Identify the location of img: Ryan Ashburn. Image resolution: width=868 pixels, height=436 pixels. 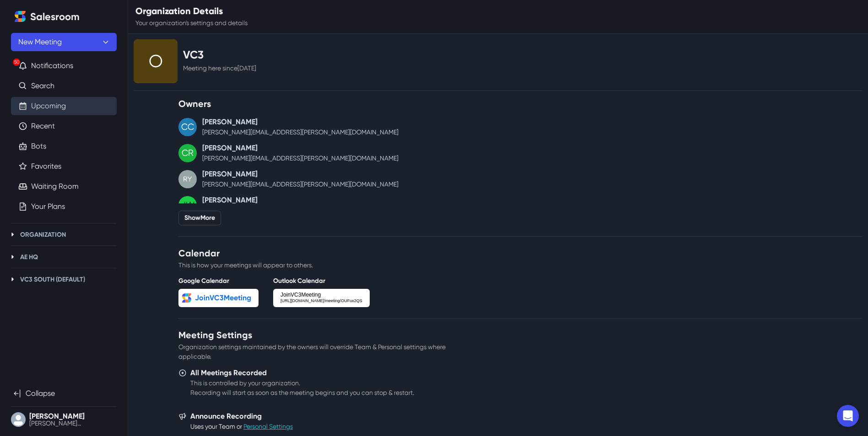
(187, 179).